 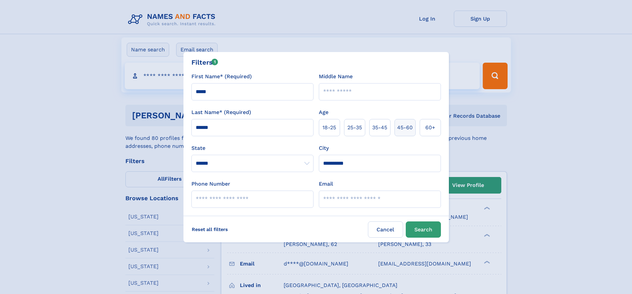 I want to click on span: 18‑25, so click(x=329, y=128).